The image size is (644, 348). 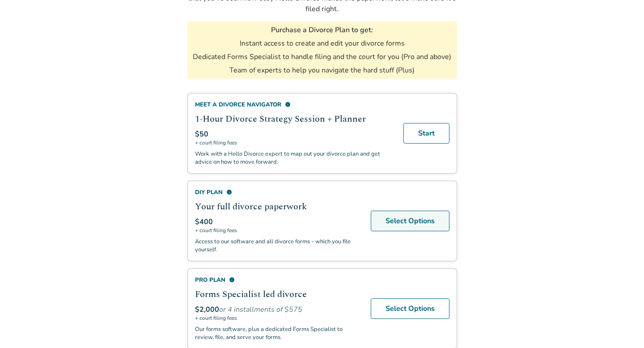 What do you see at coordinates (294, 119) in the screenshot?
I see `h2: 1-Hour Divorce Strategy Session + Planner` at bounding box center [294, 119].